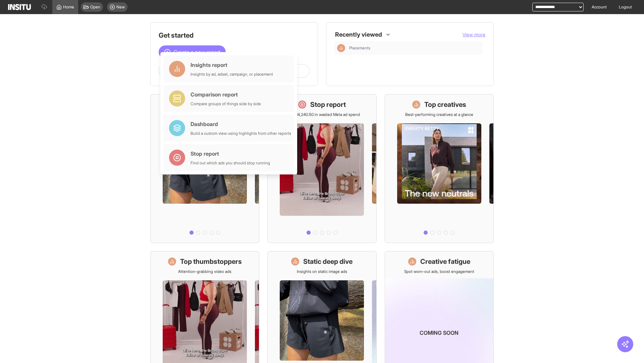 The image size is (644, 363). I want to click on div: Find out which ads you should stop running, so click(230, 163).